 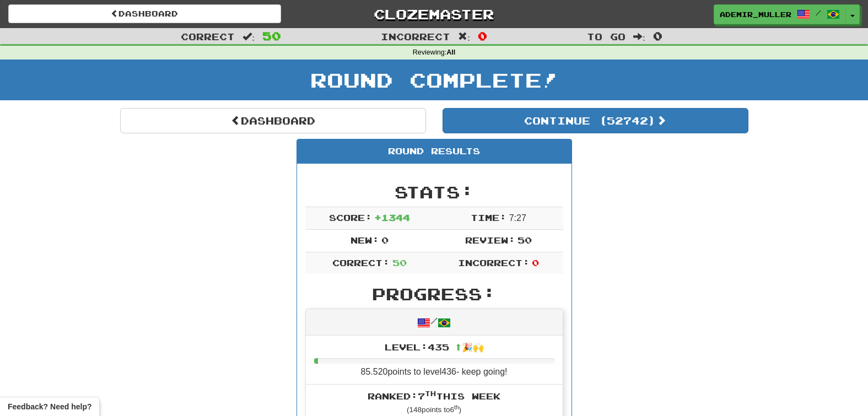 I want to click on button: Continue (52742), so click(x=595, y=120).